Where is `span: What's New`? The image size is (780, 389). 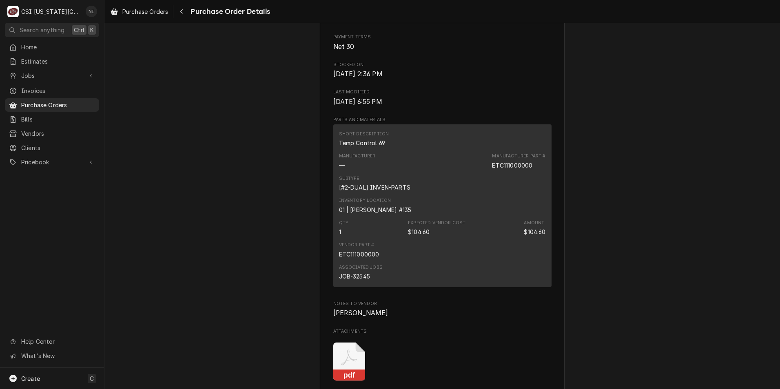
span: What's New is located at coordinates (58, 356).